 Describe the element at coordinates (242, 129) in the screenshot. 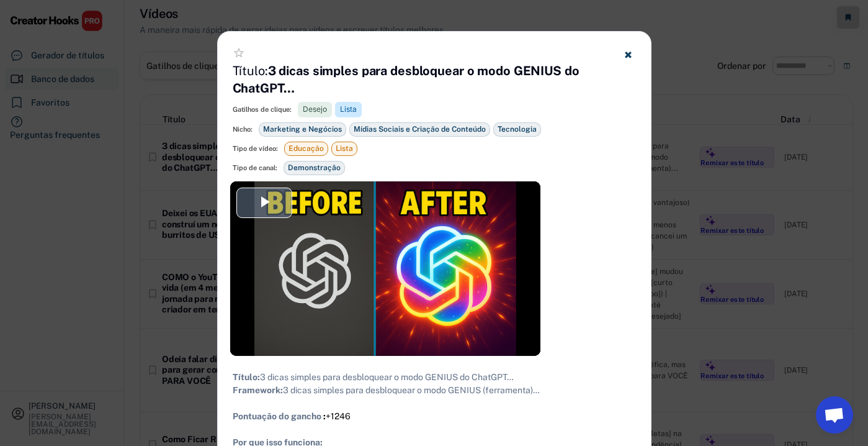

I see `font: Nicho:` at that location.